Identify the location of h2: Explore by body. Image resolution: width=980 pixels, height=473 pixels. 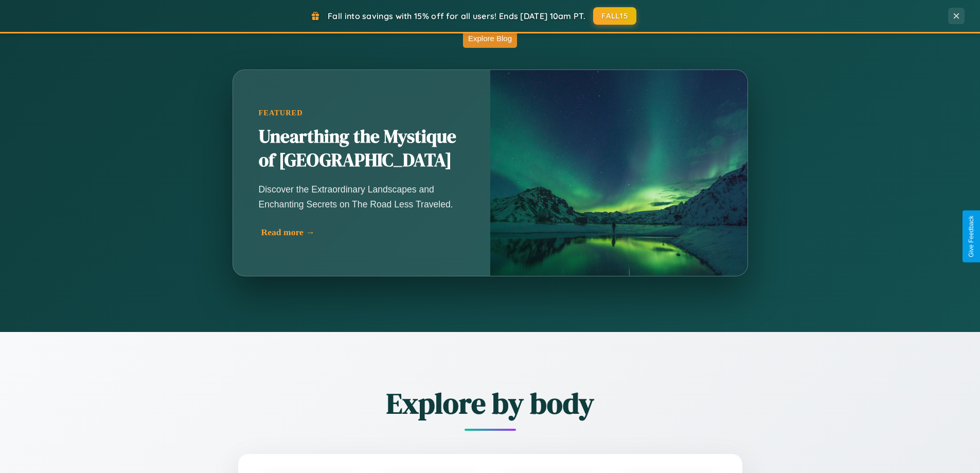
(490, 403).